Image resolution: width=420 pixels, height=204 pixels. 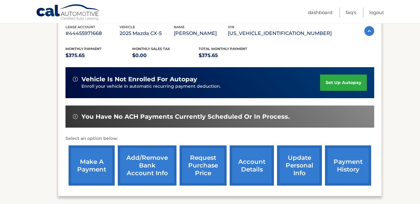 What do you see at coordinates (165, 56) in the screenshot?
I see `p: $0.00` at bounding box center [165, 56].